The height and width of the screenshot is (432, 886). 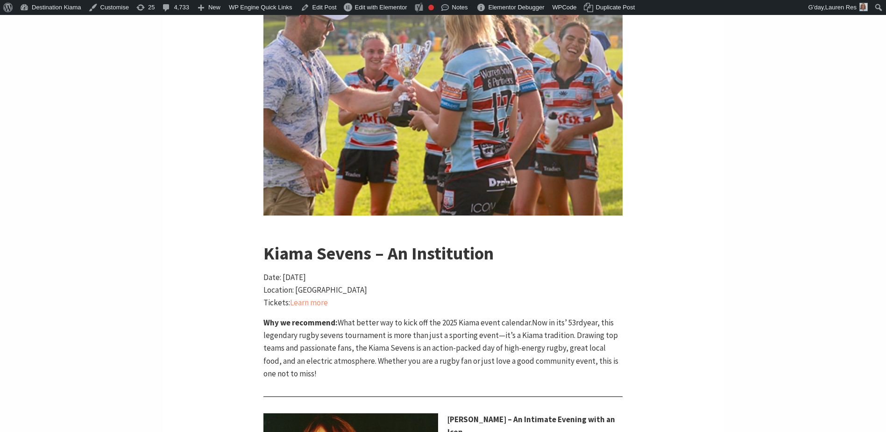 What do you see at coordinates (309, 302) in the screenshot?
I see `span: Learn more` at bounding box center [309, 302].